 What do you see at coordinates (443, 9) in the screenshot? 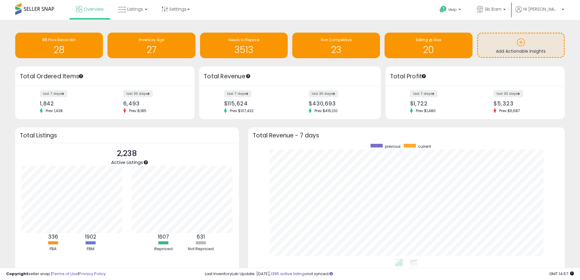
I see `i: Get Help` at bounding box center [443, 9].